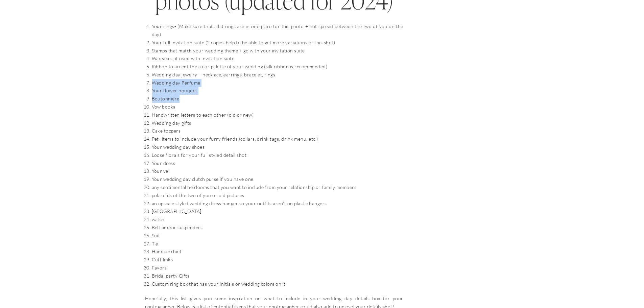 The height and width of the screenshot is (308, 644). I want to click on li: Your full invitation suite (2 copies help to be able to get more variations of this shot), so click(278, 43).